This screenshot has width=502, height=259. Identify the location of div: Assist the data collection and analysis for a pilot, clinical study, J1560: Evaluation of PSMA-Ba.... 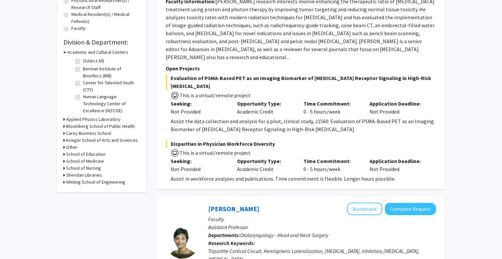
(303, 125).